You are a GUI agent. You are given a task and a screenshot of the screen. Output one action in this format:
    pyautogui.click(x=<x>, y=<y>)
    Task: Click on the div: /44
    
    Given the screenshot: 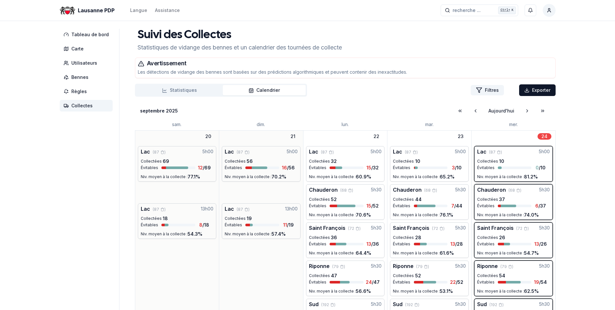 What is the action you would take?
    pyautogui.click(x=457, y=206)
    